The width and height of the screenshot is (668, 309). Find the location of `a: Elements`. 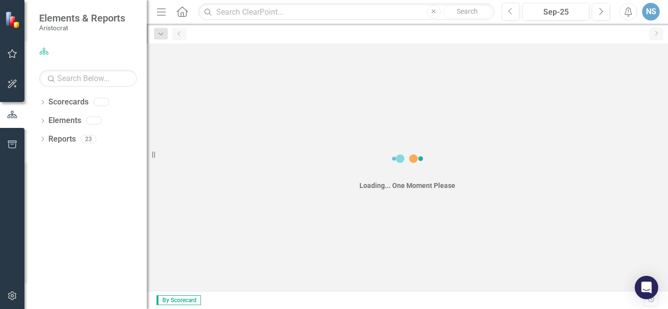

a: Elements is located at coordinates (65, 121).